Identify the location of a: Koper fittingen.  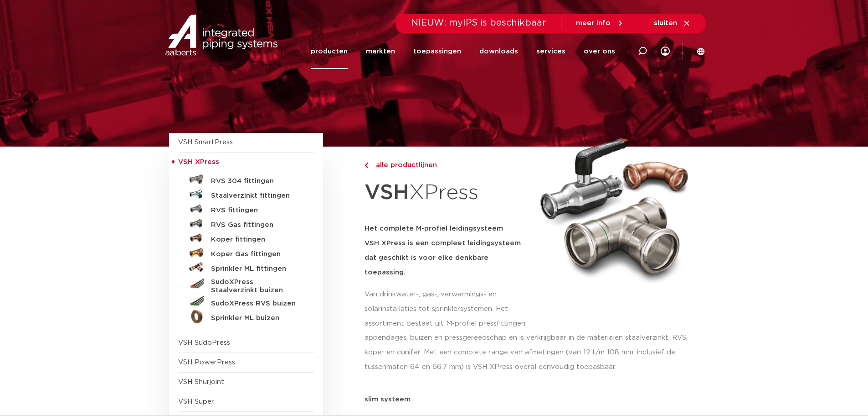
(246, 238).